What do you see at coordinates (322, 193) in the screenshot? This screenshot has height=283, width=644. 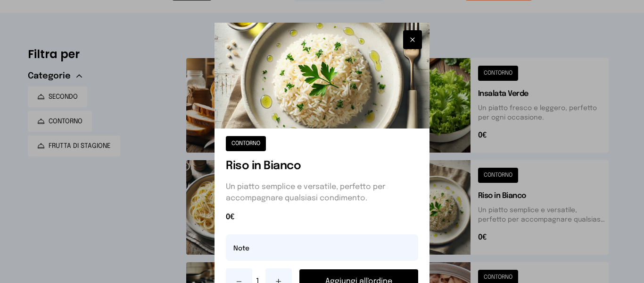 I see `p: Un piatto semplice e versatile, perfetto per accompagnare qualsiasi condimento.` at bounding box center [322, 193].